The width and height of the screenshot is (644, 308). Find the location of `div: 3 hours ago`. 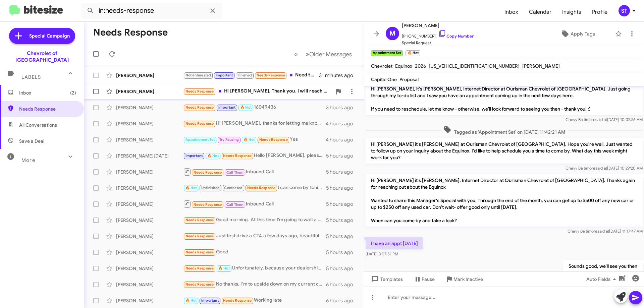

div: 3 hours ago is located at coordinates (342, 107).